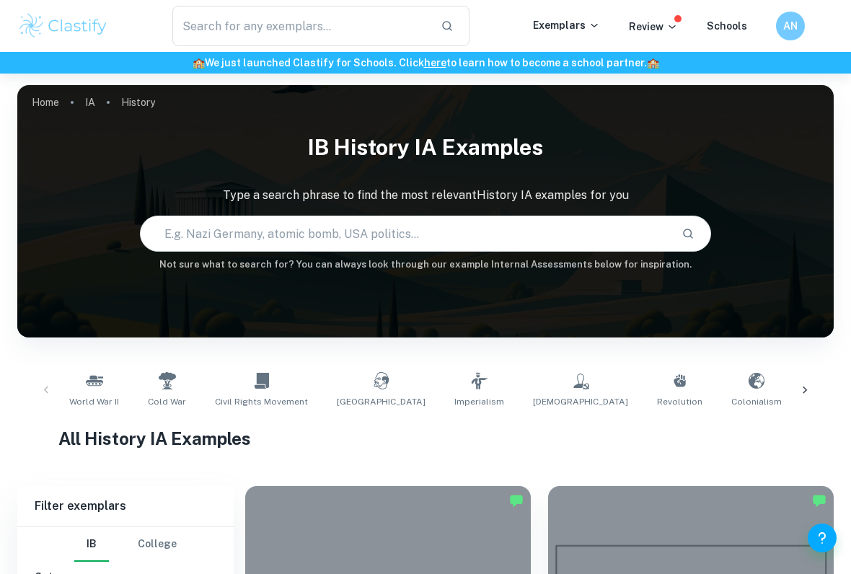 The height and width of the screenshot is (574, 851). What do you see at coordinates (45, 102) in the screenshot?
I see `a: Home` at bounding box center [45, 102].